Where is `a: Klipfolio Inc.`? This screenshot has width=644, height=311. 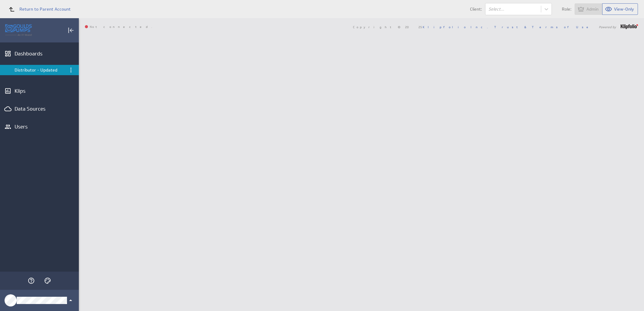 a: Klipfolio Inc. is located at coordinates (455, 27).